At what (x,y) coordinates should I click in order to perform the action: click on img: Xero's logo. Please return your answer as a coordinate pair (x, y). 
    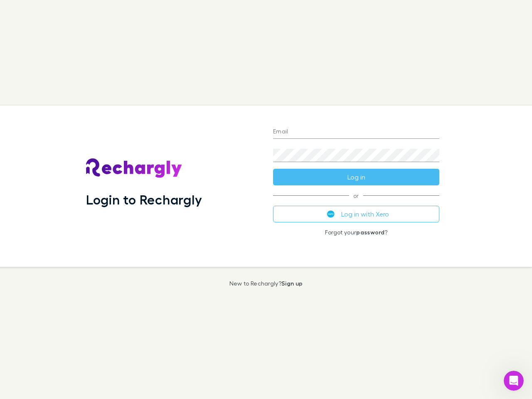
    Looking at the image, I should click on (330, 214).